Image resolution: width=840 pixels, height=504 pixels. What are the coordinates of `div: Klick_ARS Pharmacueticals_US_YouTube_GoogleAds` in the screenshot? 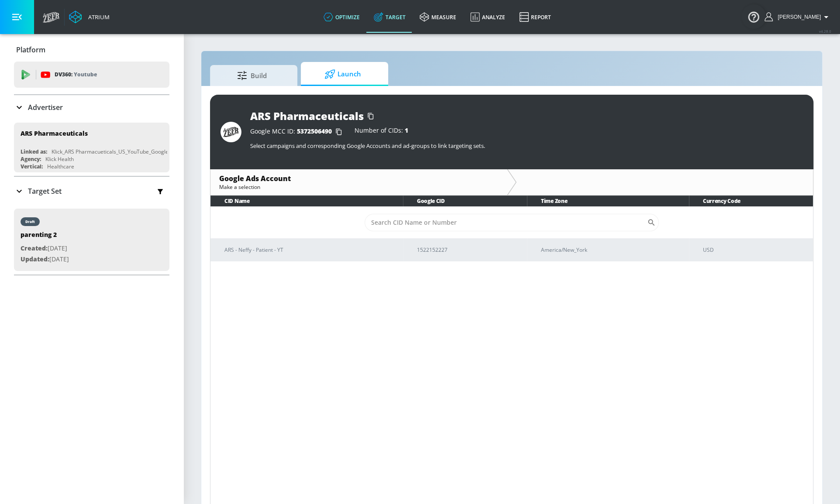 It's located at (115, 152).